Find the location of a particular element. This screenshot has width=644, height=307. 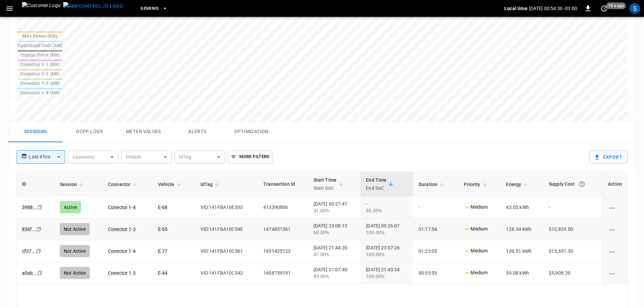

span: Geminis is located at coordinates (150, 9).